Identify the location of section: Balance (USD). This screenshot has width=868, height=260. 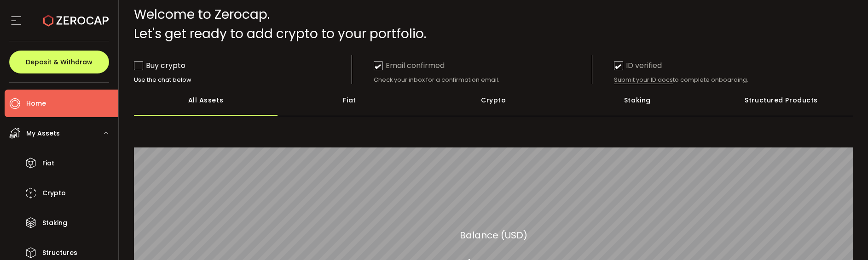
(493, 235).